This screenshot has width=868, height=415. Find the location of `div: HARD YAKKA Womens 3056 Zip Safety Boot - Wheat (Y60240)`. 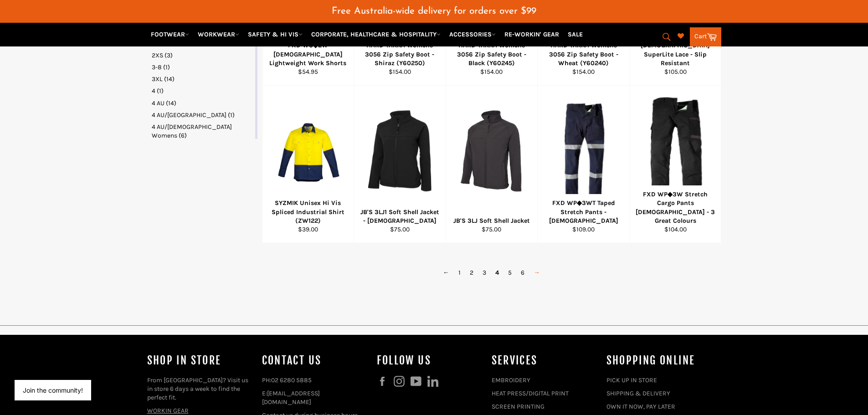

div: HARD YAKKA Womens 3056 Zip Safety Boot - Wheat (Y60240) is located at coordinates (584, 54).